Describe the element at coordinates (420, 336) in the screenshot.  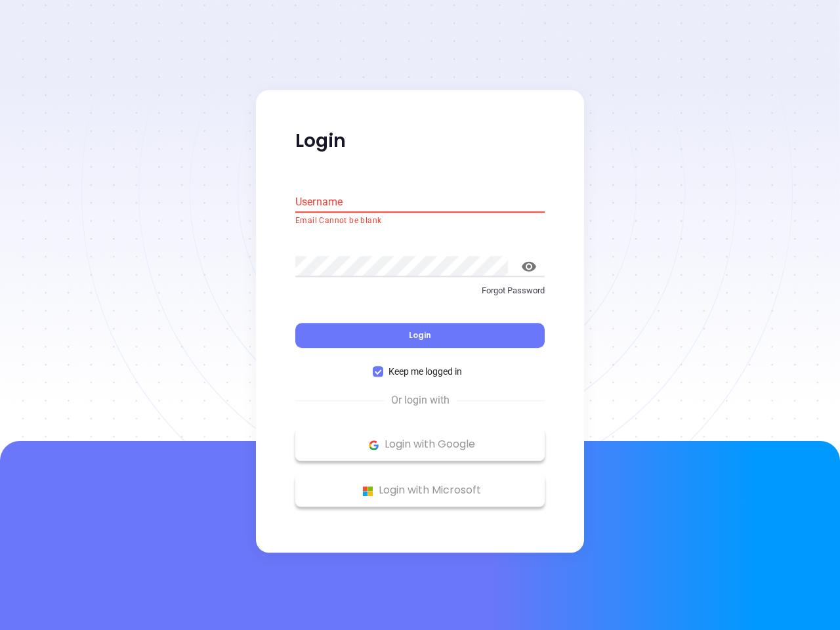
I see `button: Login` at that location.